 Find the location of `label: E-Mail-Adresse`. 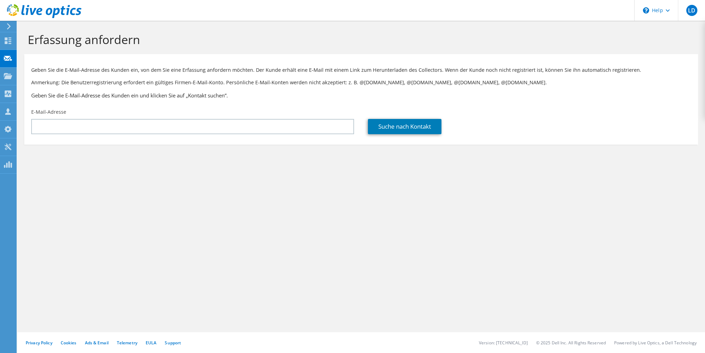

label: E-Mail-Adresse is located at coordinates (49, 112).